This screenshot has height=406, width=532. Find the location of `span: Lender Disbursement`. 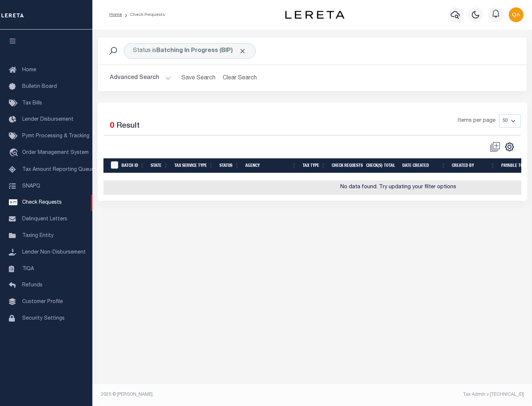

span: Lender Disbursement is located at coordinates (47, 120).